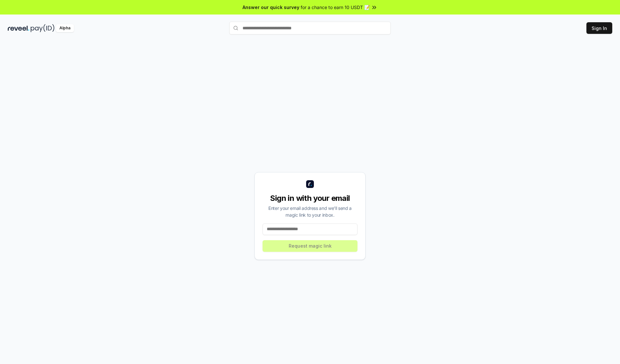  What do you see at coordinates (310, 211) in the screenshot?
I see `div: Enter your email address and we’ll send a magic link to your inbox.` at bounding box center [310, 211].